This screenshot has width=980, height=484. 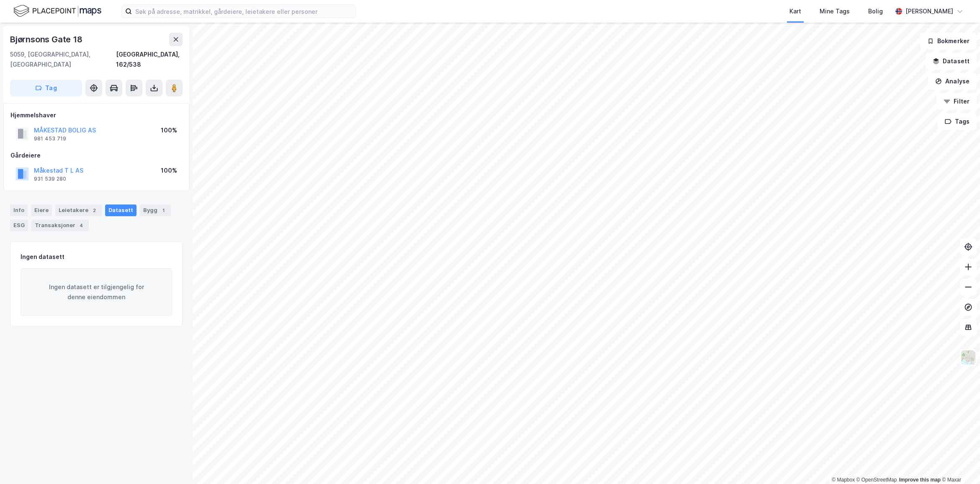 What do you see at coordinates (843, 480) in the screenshot?
I see `a: Mapbox` at bounding box center [843, 480].